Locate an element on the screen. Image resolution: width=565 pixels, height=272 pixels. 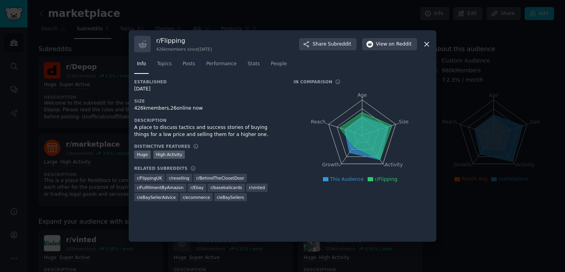
div: Huge is located at coordinates (142, 154).